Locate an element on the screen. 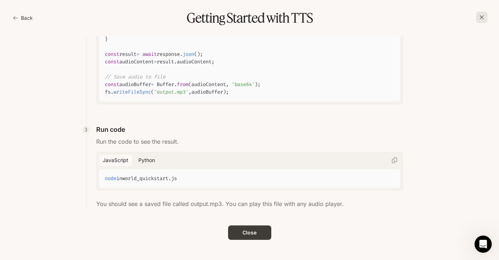 The height and width of the screenshot is (260, 499). img: Profile image for Rubber Duck is located at coordinates (26, 10).